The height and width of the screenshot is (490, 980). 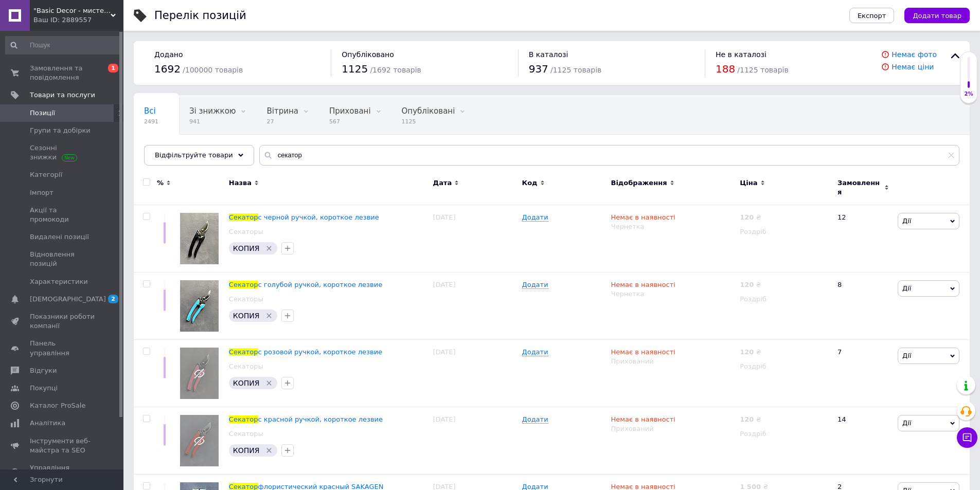 I want to click on span: Імпорт, so click(x=42, y=193).